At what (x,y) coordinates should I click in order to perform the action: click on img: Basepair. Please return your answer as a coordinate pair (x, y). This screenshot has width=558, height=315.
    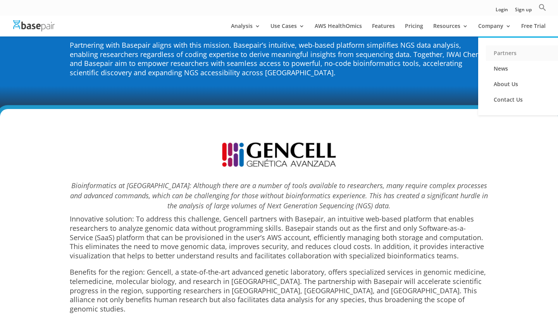
    Looking at the image, I should click on (34, 26).